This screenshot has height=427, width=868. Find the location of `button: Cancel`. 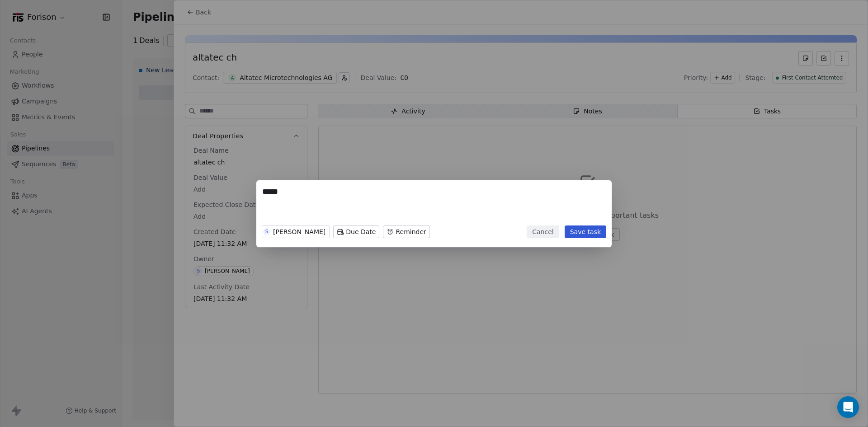

button: Cancel is located at coordinates (542, 232).